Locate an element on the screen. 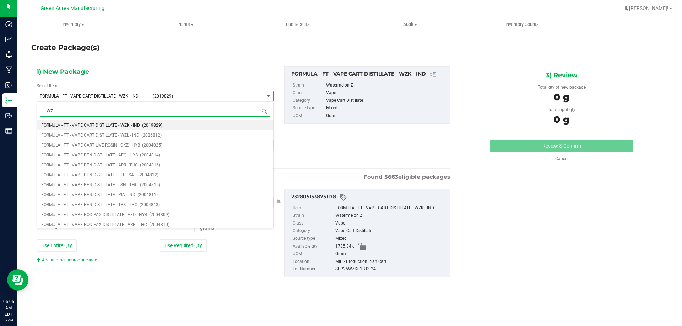 Image resolution: width=682 pixels, height=326 pixels. label: Available qty is located at coordinates (313, 247).